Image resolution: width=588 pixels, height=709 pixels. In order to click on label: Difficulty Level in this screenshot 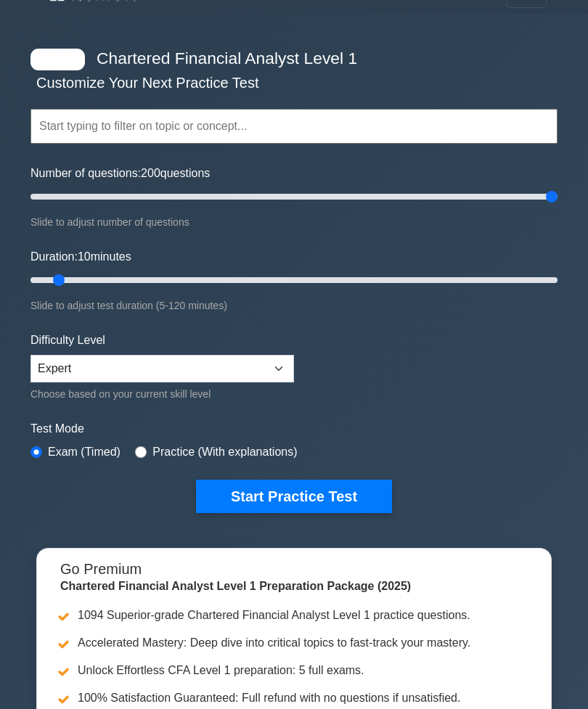, I will do `click(68, 341)`.